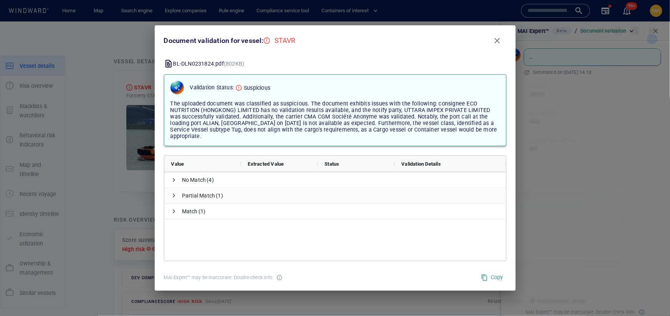 The image size is (670, 316). I want to click on span: Extracted Value, so click(266, 164).